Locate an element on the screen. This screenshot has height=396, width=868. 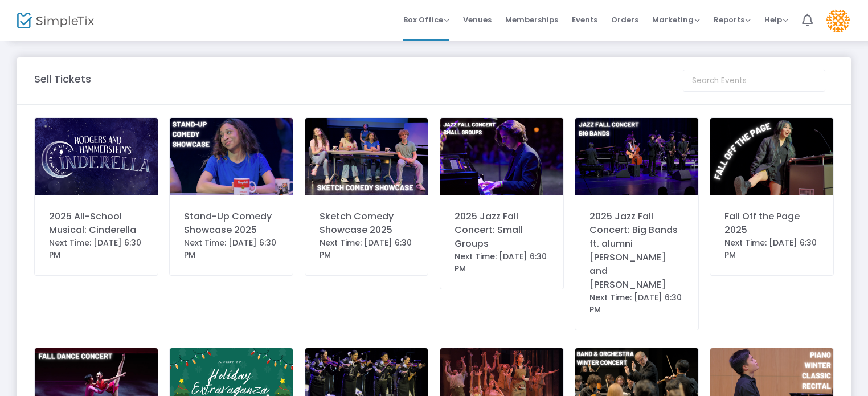
img: 63890114356365100839.png is located at coordinates (637, 157).